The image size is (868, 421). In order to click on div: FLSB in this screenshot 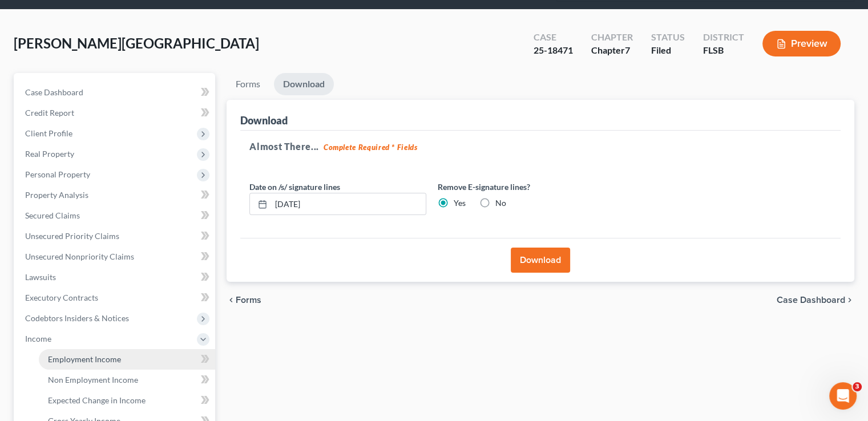, I will do `click(724, 50)`.